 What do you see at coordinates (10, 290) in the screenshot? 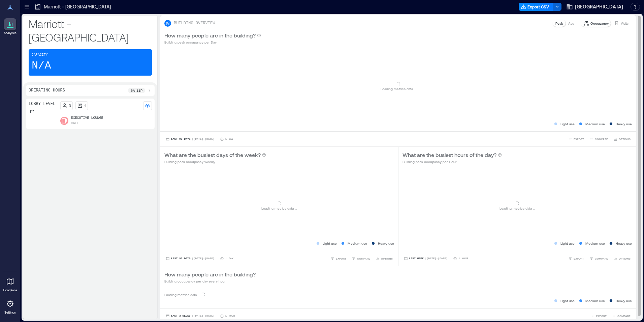
I see `p: Floorplans` at bounding box center [10, 290].